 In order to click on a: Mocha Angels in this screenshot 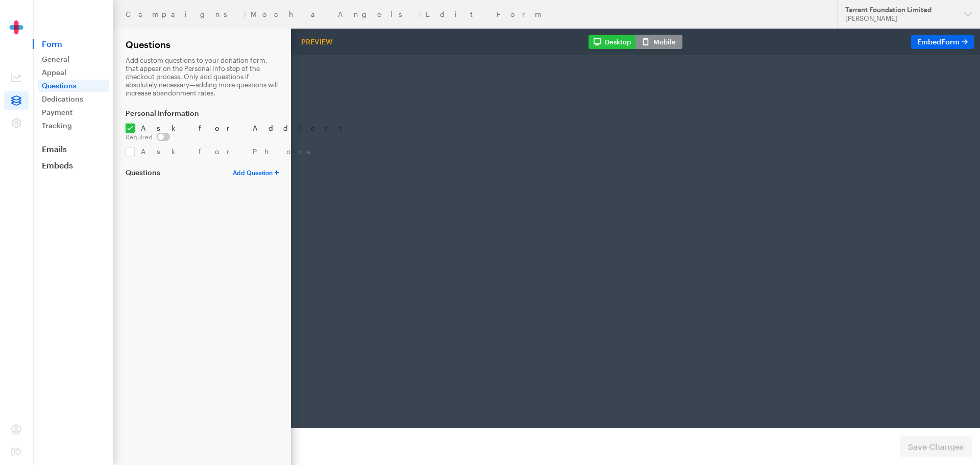, I will do `click(332, 14)`.